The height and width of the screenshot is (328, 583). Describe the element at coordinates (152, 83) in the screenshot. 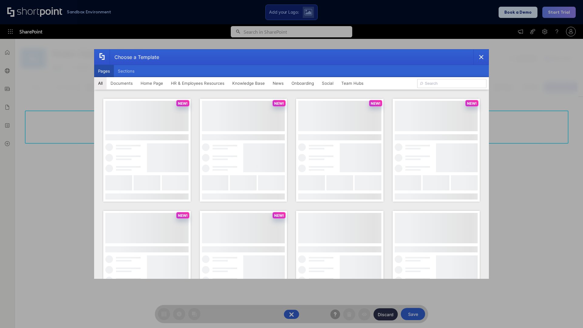

I see `button: Home Page` at that location.